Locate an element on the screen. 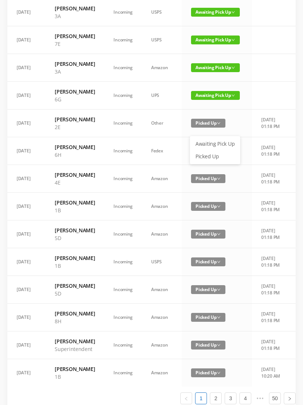  td: Fedex is located at coordinates (162, 151).